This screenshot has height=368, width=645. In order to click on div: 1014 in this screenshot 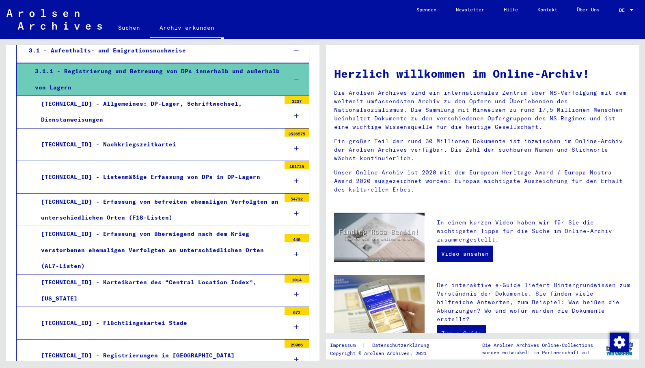, I will do `click(297, 278)`.